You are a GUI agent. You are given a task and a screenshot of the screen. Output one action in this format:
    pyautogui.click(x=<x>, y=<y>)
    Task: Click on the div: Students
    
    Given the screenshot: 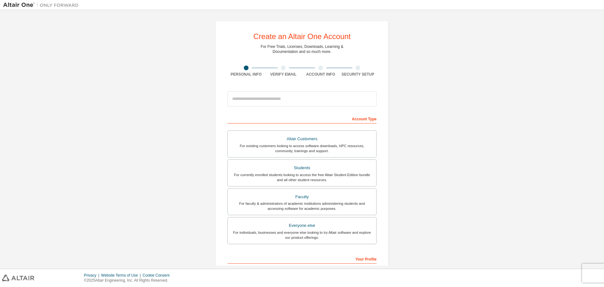 What is the action you would take?
    pyautogui.click(x=302, y=168)
    